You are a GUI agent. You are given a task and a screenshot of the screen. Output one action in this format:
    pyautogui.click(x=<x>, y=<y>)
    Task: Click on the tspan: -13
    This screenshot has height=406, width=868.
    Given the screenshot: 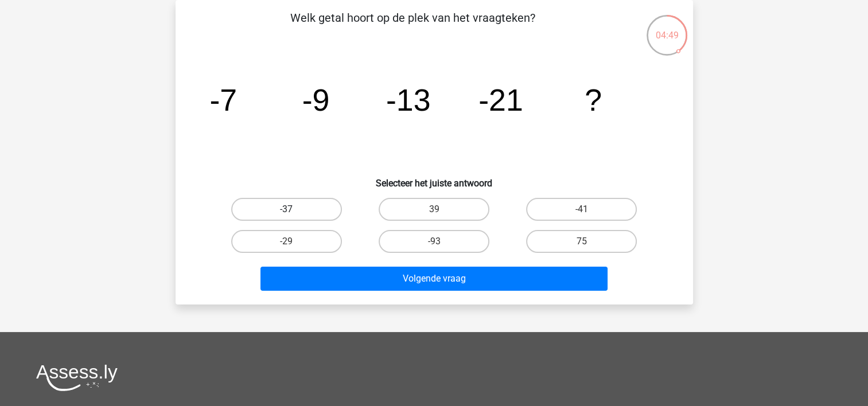 What is the action you would take?
    pyautogui.click(x=408, y=100)
    